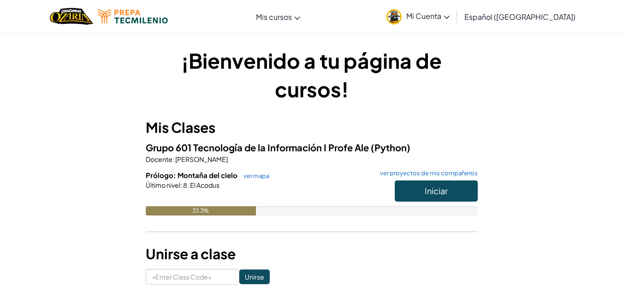 The width and height of the screenshot is (623, 292). What do you see at coordinates (133, 17) in the screenshot?
I see `img: Tecmilenio logo` at bounding box center [133, 17].